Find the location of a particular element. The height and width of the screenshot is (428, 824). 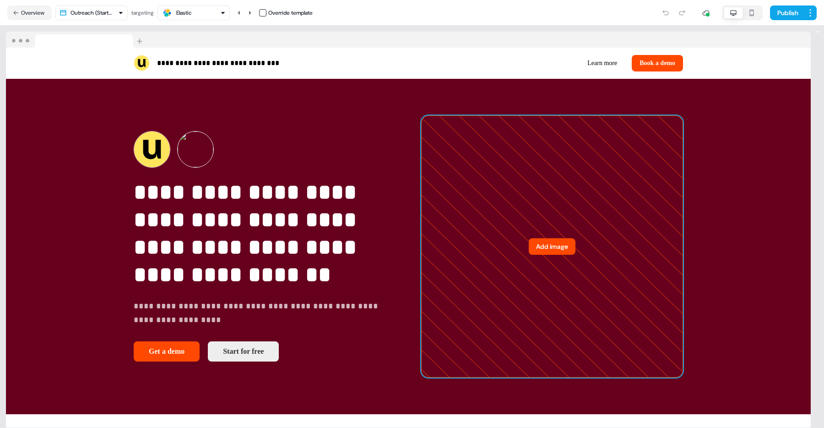

button: Learn more is located at coordinates (602, 63).